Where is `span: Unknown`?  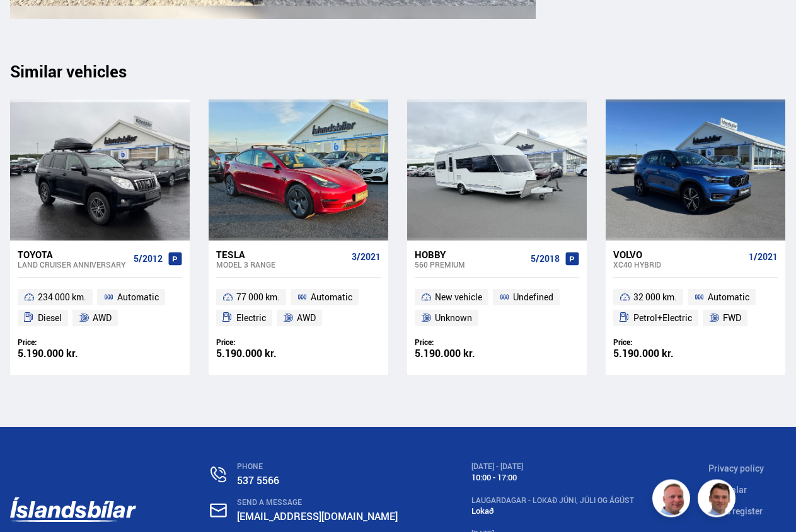 span: Unknown is located at coordinates (453, 318).